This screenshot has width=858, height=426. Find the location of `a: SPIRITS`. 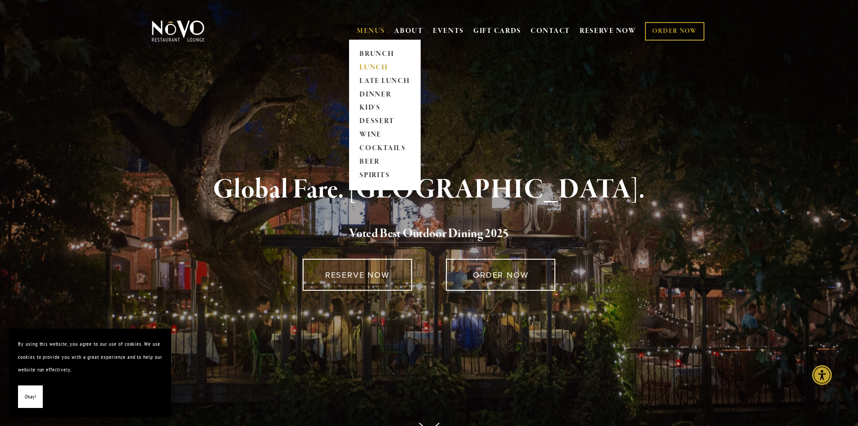

a: SPIRITS is located at coordinates (385, 176).